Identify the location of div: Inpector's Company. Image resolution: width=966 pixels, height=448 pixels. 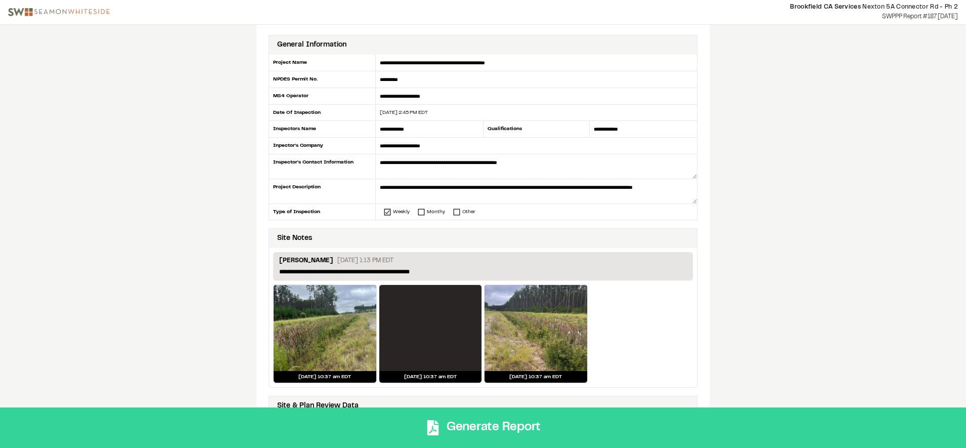
(322, 146).